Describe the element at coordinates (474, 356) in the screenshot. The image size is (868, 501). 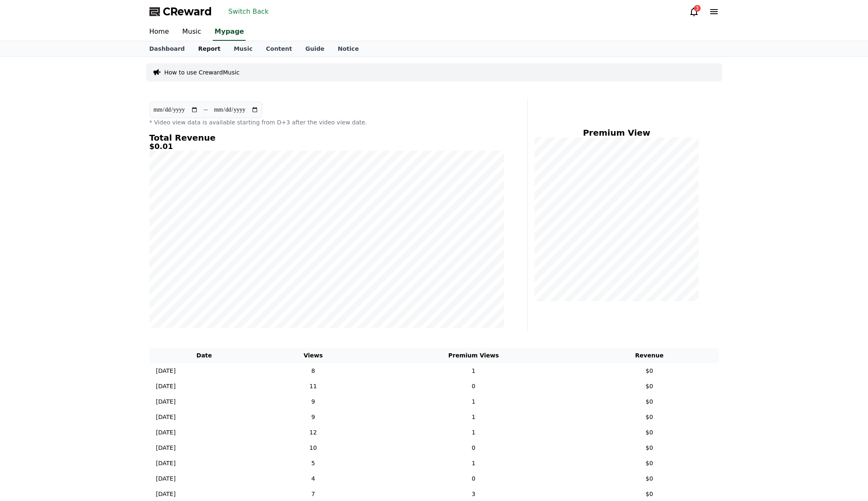
I see `th: Premium Views` at that location.